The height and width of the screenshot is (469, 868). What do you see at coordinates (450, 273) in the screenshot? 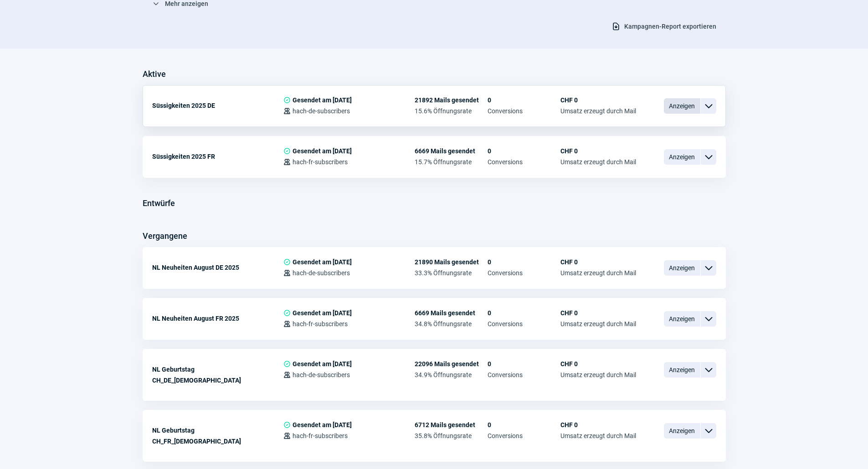
I see `span: 33.3% Öffnungsrate` at bounding box center [450, 273].